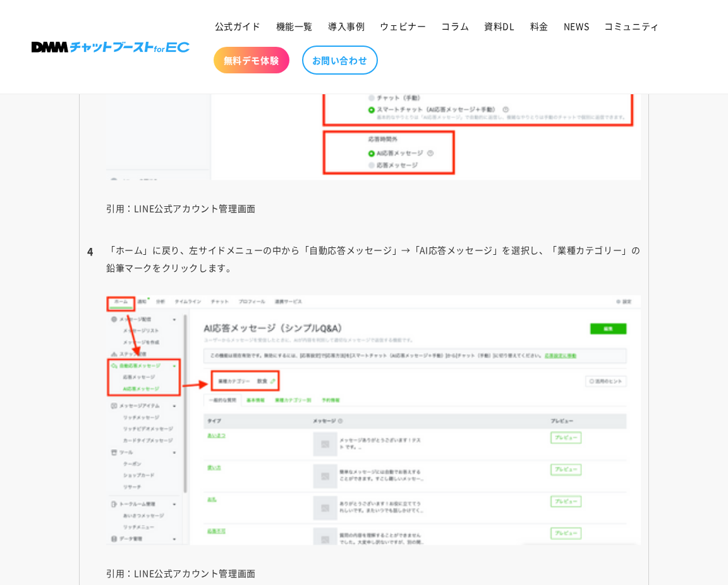  I want to click on a: コラム, so click(455, 26).